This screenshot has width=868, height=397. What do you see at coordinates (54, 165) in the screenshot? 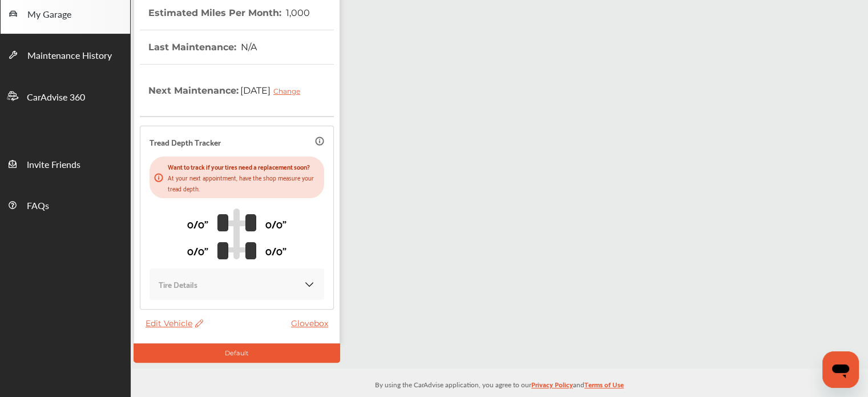
I see `span: Invite Friends` at bounding box center [54, 165].